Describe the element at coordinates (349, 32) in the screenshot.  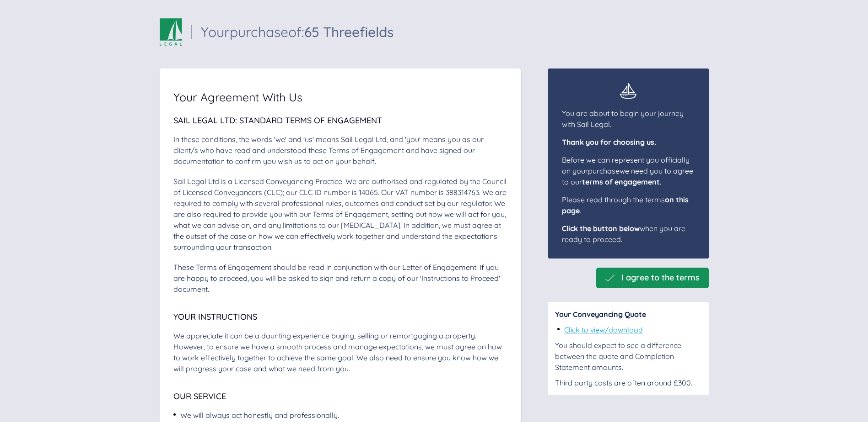
I see `span: 65 Threefields` at that location.